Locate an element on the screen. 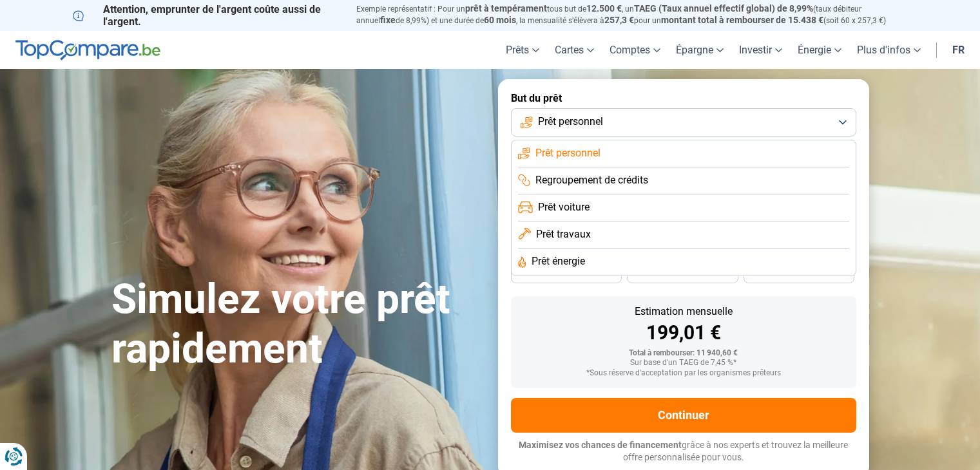  a: Épargne is located at coordinates (700, 49).